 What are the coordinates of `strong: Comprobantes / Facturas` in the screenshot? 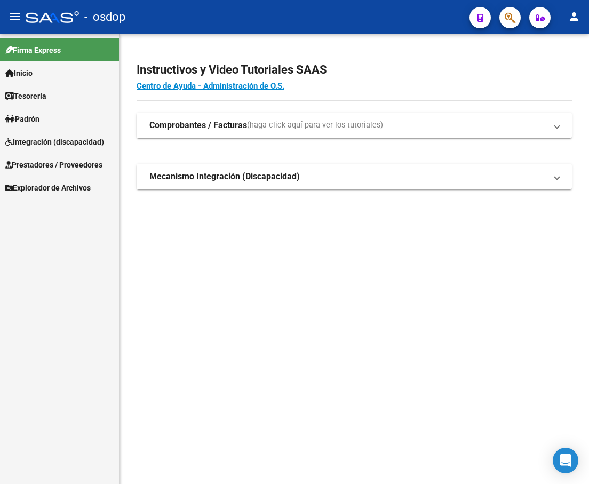 It's located at (198, 125).